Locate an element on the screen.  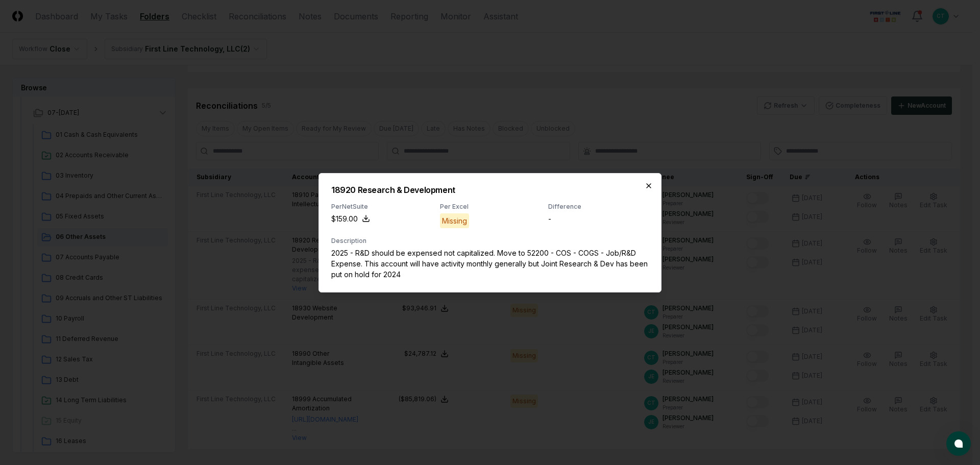
button: $159.00 is located at coordinates (350, 219).